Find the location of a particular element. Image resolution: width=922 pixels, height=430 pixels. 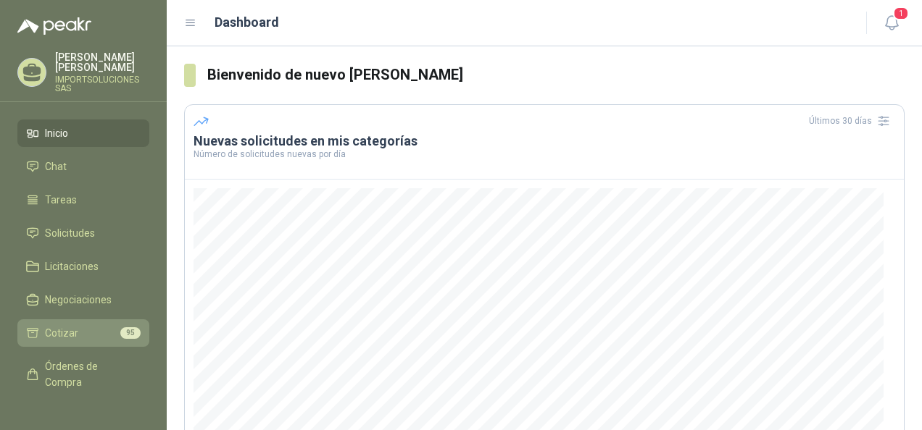

span: Órdenes de Compra is located at coordinates (90, 375).